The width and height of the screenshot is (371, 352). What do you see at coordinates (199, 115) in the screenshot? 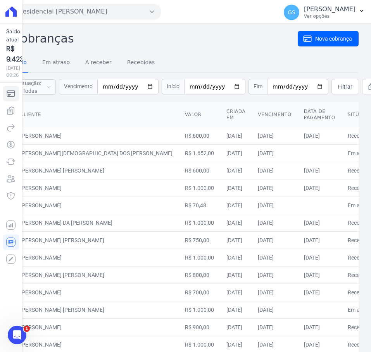
I see `th: Valor` at bounding box center [199, 115].